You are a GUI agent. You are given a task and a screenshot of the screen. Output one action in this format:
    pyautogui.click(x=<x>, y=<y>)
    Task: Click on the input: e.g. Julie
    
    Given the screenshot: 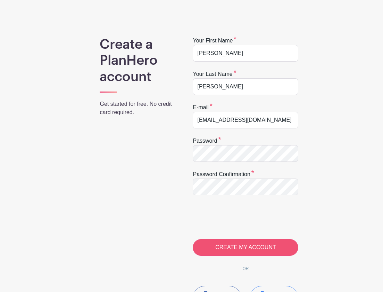 What is the action you would take?
    pyautogui.click(x=246, y=53)
    